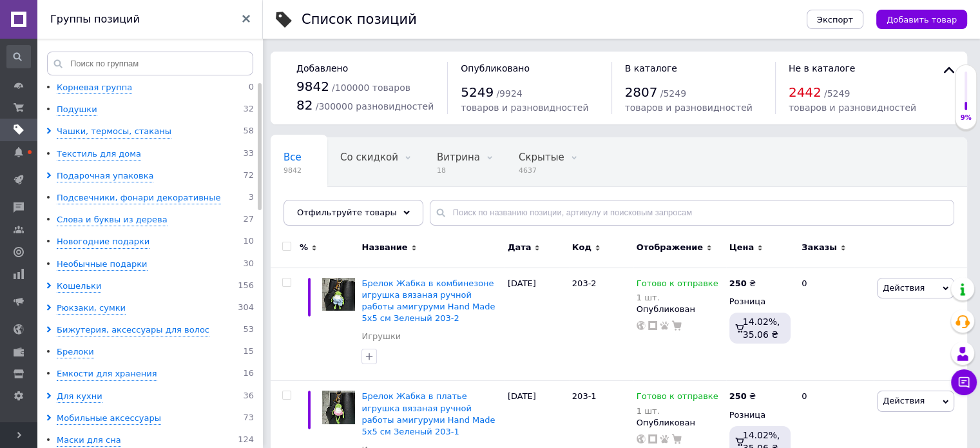 This screenshot has height=448, width=980. I want to click on span: 27, so click(248, 220).